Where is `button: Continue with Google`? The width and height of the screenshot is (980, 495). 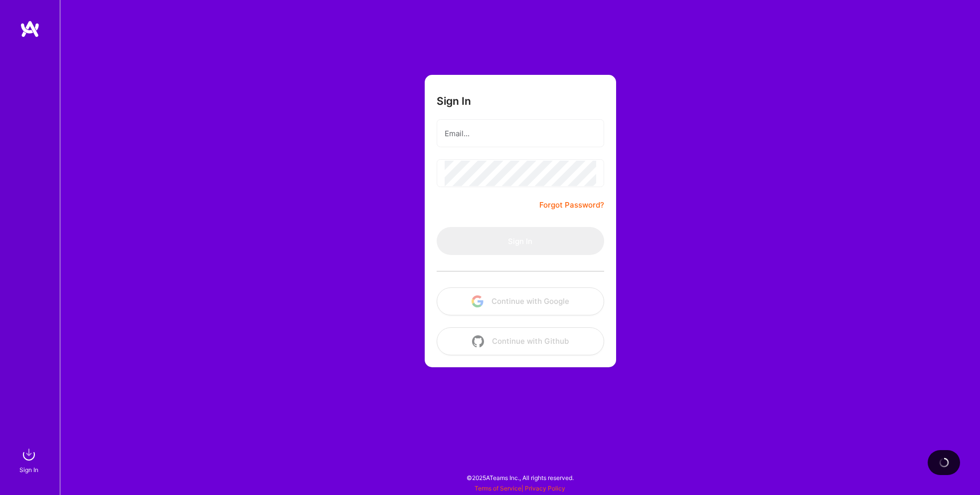
button: Continue with Google is located at coordinates (520, 301).